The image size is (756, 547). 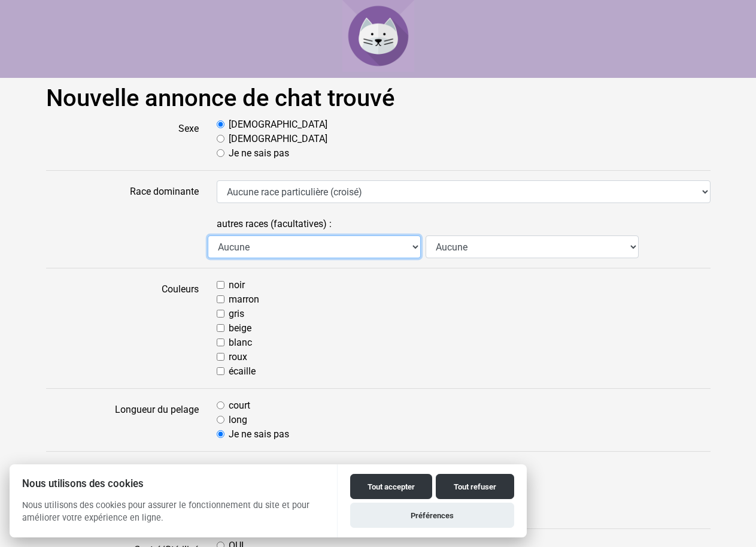 What do you see at coordinates (236, 285) in the screenshot?
I see `label: noir` at bounding box center [236, 285].